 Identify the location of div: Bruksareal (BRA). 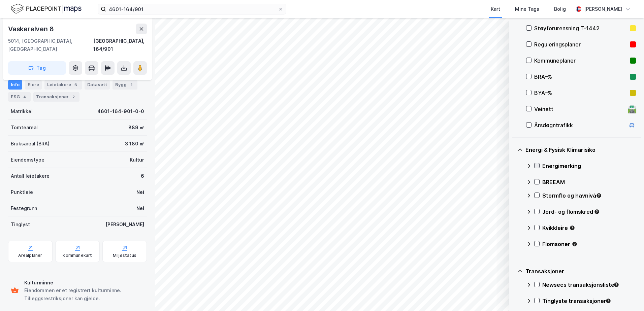
(30, 144).